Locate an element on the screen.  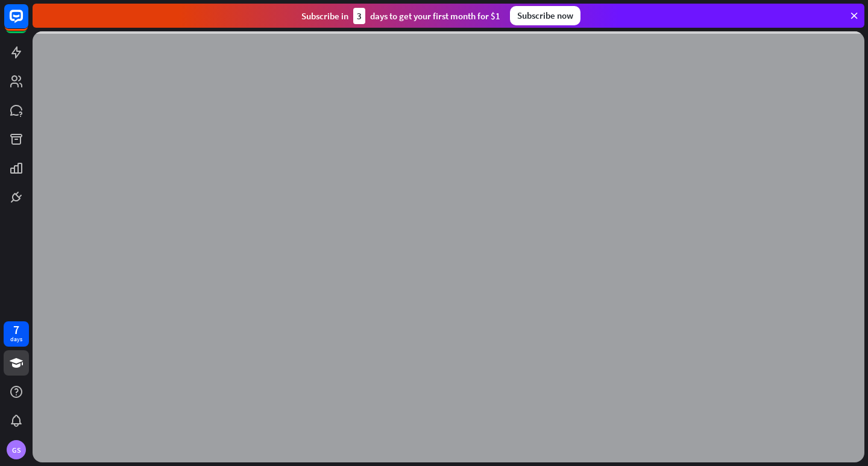
div: GS is located at coordinates (16, 449).